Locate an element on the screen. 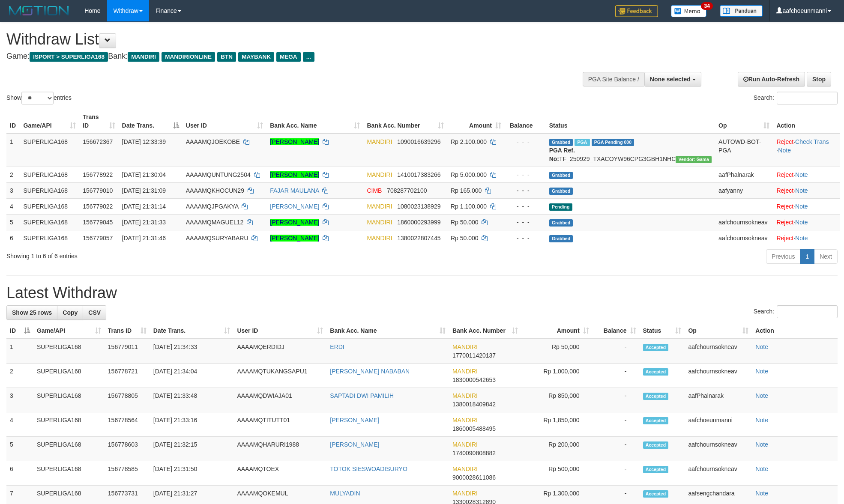 The height and width of the screenshot is (504, 844). span: 156779010 is located at coordinates (98, 191).